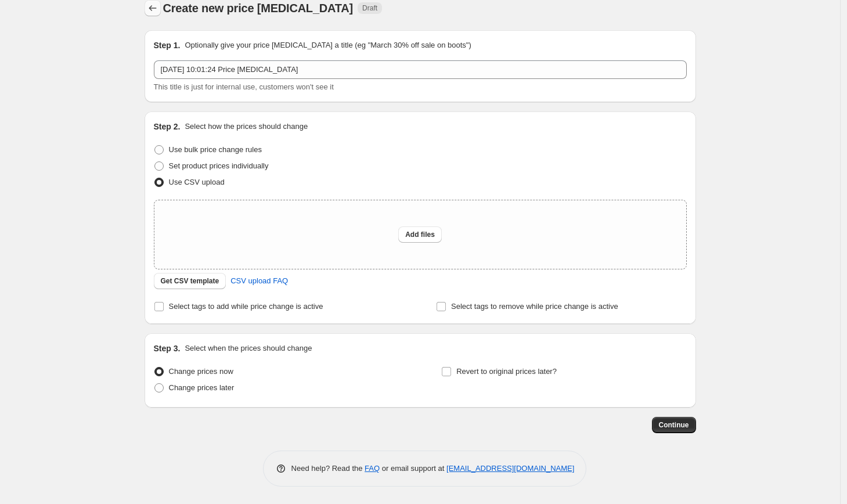 Image resolution: width=847 pixels, height=504 pixels. I want to click on h2: Step 2., so click(167, 126).